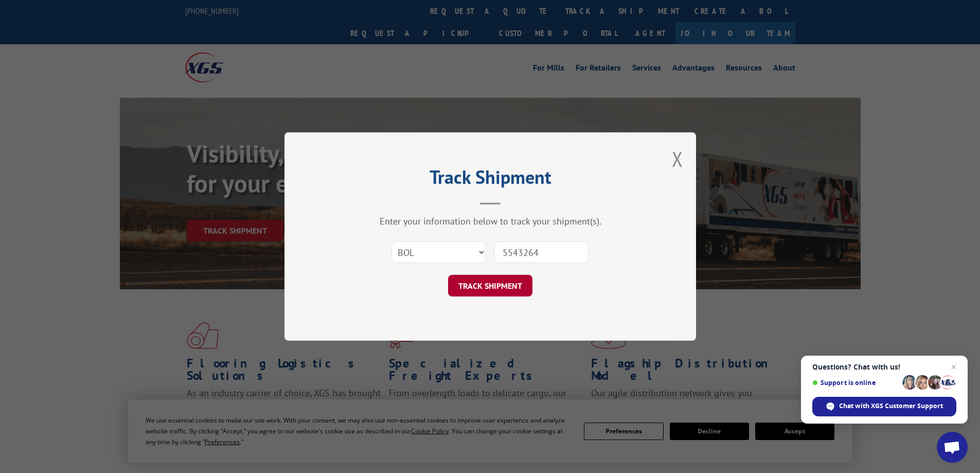 The width and height of the screenshot is (980, 473). Describe the element at coordinates (541, 252) in the screenshot. I see `input: Number(s)` at that location.